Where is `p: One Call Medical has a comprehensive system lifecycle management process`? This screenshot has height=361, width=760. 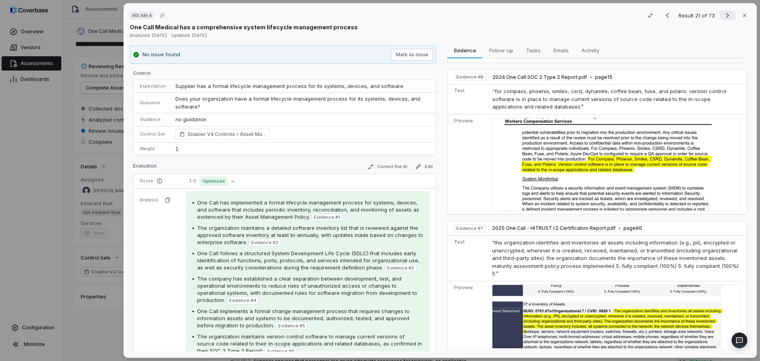 p: One Call Medical has a comprehensive system lifecycle management process is located at coordinates (244, 27).